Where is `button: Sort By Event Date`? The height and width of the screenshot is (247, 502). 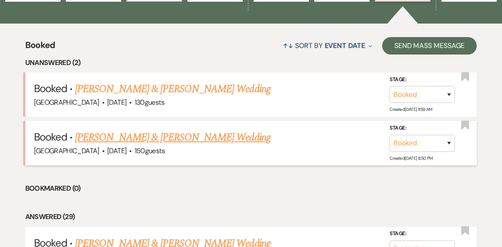 button: Sort By Event Date is located at coordinates (327, 45).